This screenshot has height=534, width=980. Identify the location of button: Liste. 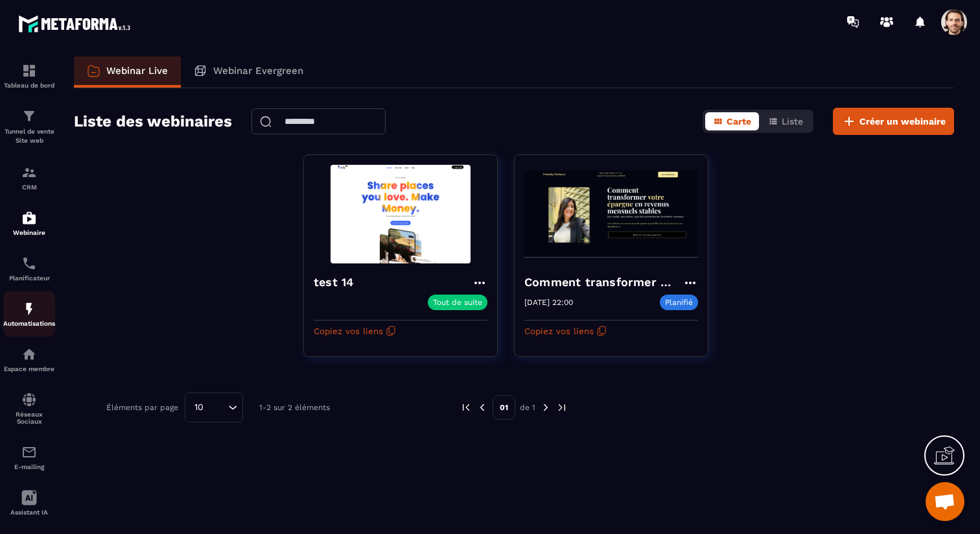
(786, 122).